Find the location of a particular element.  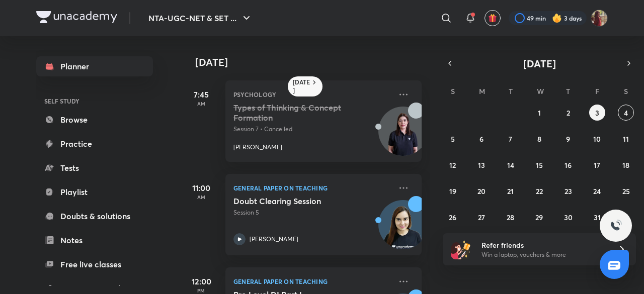

abbr: October 6, 2025 is located at coordinates (481, 139).